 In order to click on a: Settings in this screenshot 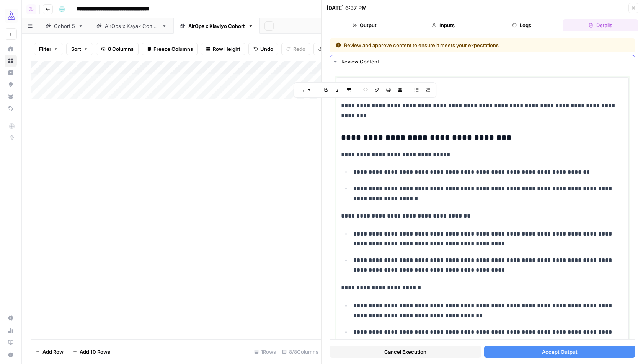, I will do `click(11, 318)`.